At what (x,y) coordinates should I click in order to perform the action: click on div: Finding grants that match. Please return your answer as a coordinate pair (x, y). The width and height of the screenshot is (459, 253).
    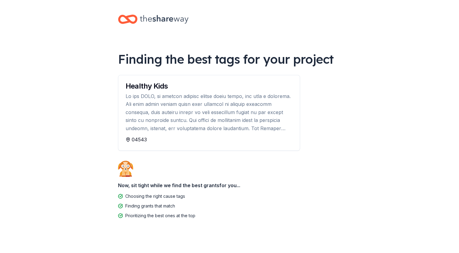
    Looking at the image, I should click on (150, 206).